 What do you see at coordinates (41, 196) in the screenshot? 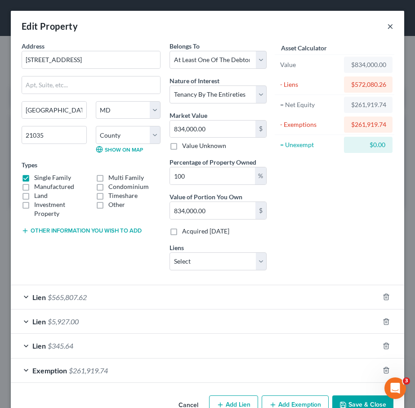
I see `label: Land` at bounding box center [41, 196].